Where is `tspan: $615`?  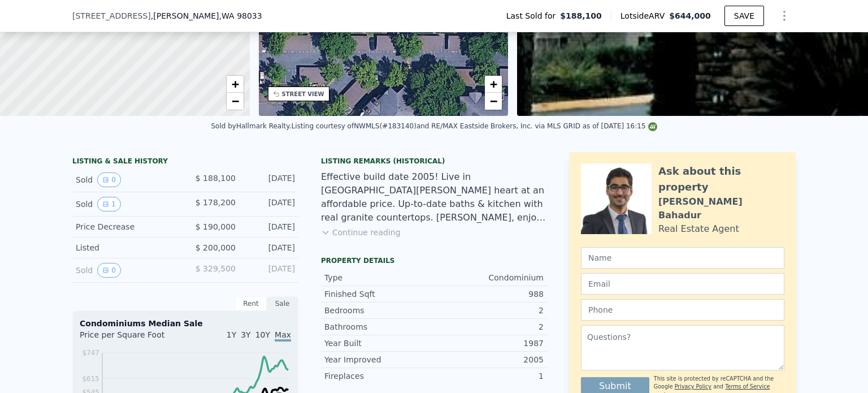
tspan: $615 is located at coordinates (90, 379).